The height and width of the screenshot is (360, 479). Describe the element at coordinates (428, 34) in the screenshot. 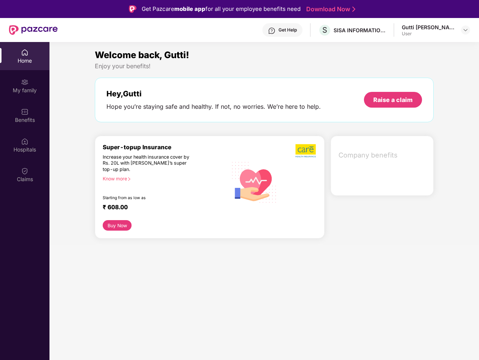

I see `div: User` at that location.